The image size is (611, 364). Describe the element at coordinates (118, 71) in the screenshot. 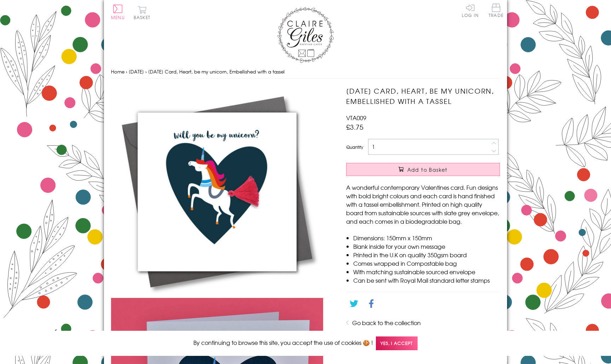

I see `a: Home` at that location.